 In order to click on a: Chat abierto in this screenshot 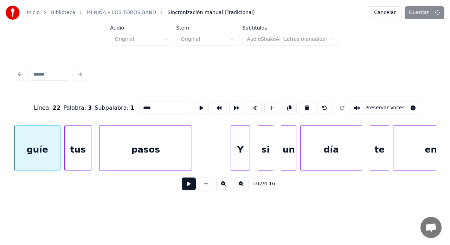, I will do `click(431, 227)`.